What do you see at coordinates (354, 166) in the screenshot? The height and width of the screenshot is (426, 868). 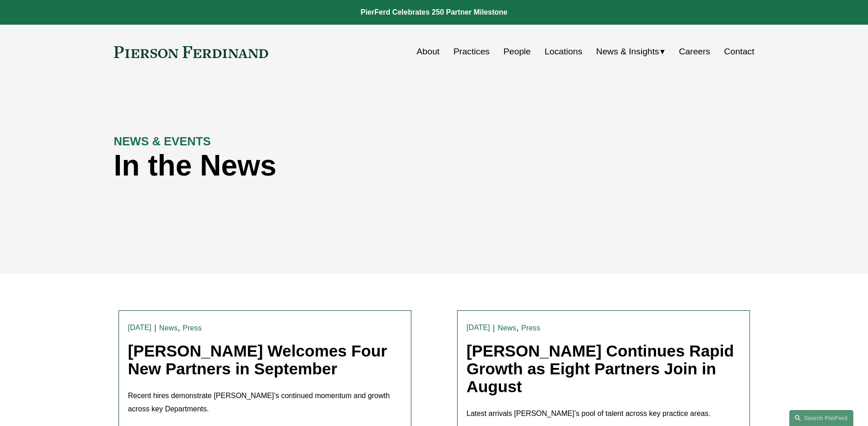 I see `h1: In the News` at bounding box center [354, 166].